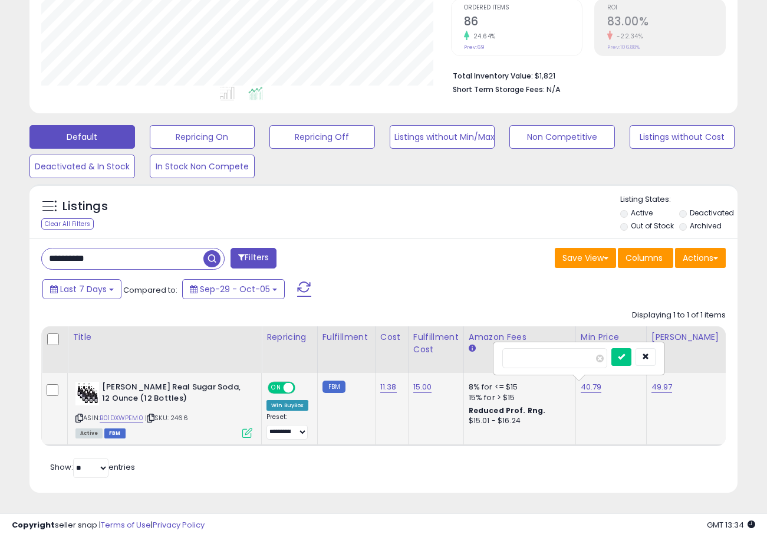  Describe the element at coordinates (89, 433) in the screenshot. I see `span: All listings currently available for purchase on Amazon` at that location.